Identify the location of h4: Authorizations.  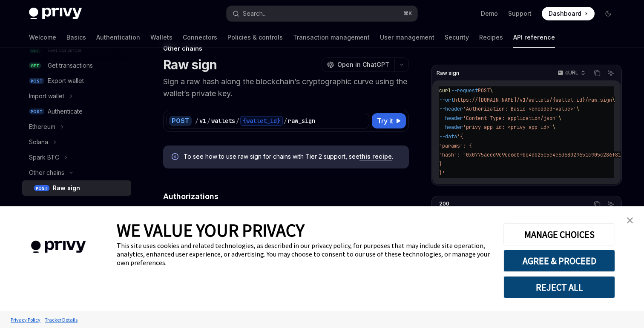
(286, 196).